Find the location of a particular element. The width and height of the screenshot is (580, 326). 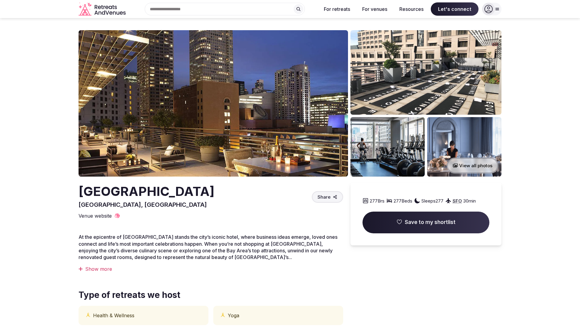

button: Resources is located at coordinates (411, 9).